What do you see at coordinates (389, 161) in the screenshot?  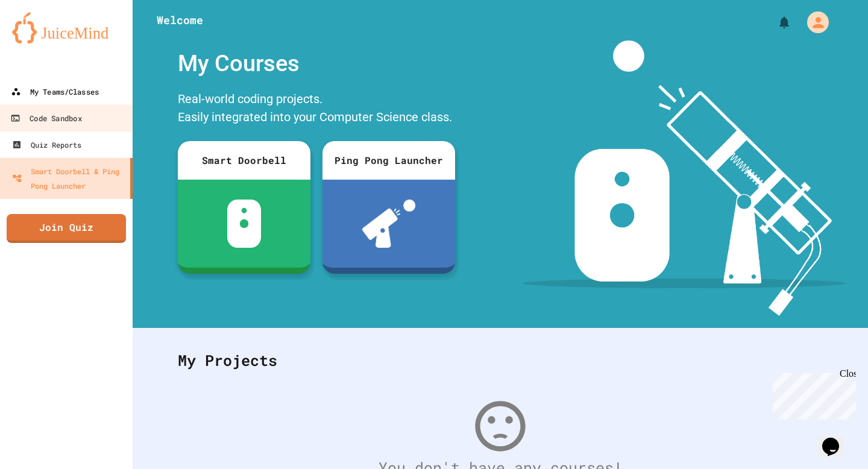 I see `div: Ping Pong Launcher` at bounding box center [389, 161].